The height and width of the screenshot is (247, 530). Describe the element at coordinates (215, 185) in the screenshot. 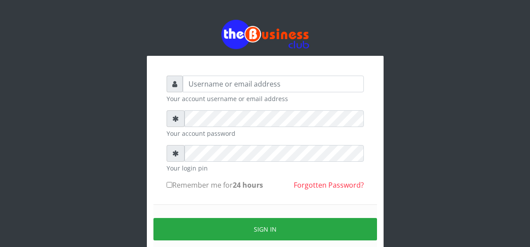

I see `label: Remember me for` at that location.